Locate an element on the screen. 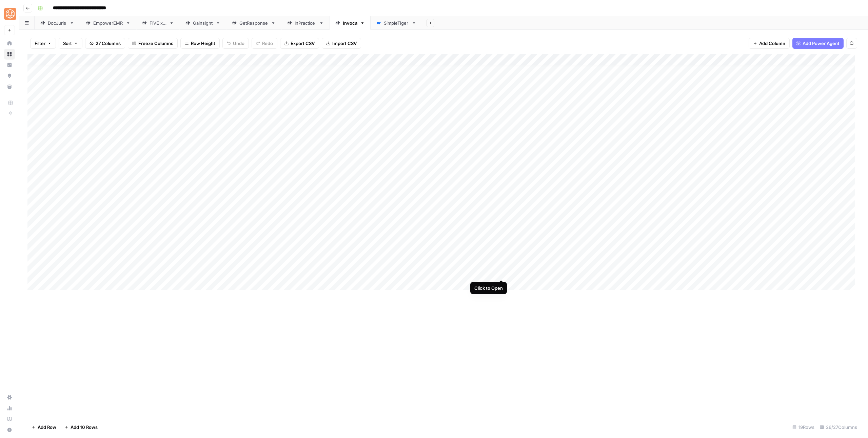 The width and height of the screenshot is (868, 438). a: Insights is located at coordinates (9, 65).